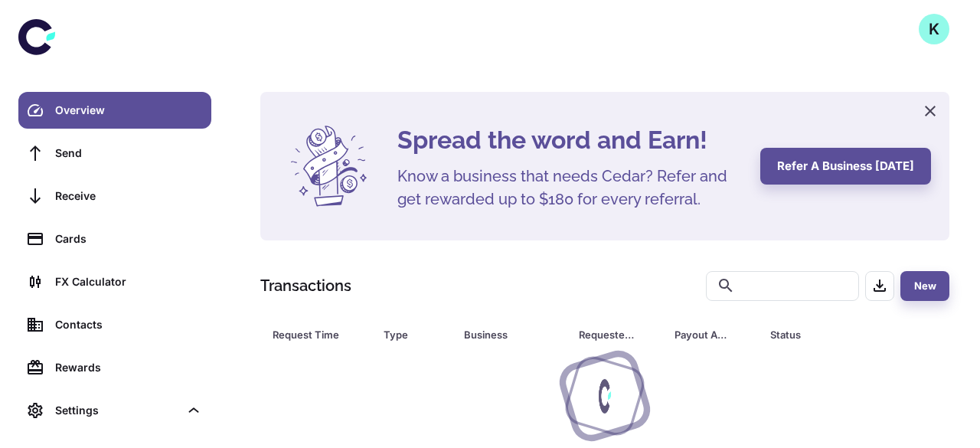 The width and height of the screenshot is (980, 448). I want to click on span: Payout Amount, so click(712, 334).